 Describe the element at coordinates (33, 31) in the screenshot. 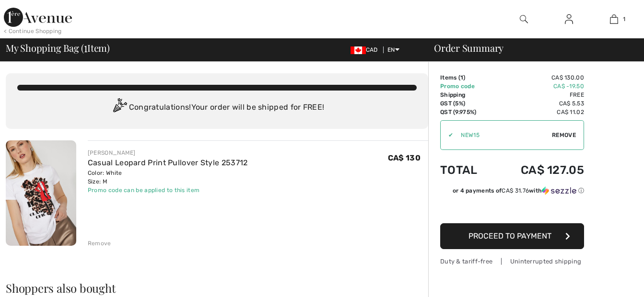

I see `div: < Continue Shopping` at that location.